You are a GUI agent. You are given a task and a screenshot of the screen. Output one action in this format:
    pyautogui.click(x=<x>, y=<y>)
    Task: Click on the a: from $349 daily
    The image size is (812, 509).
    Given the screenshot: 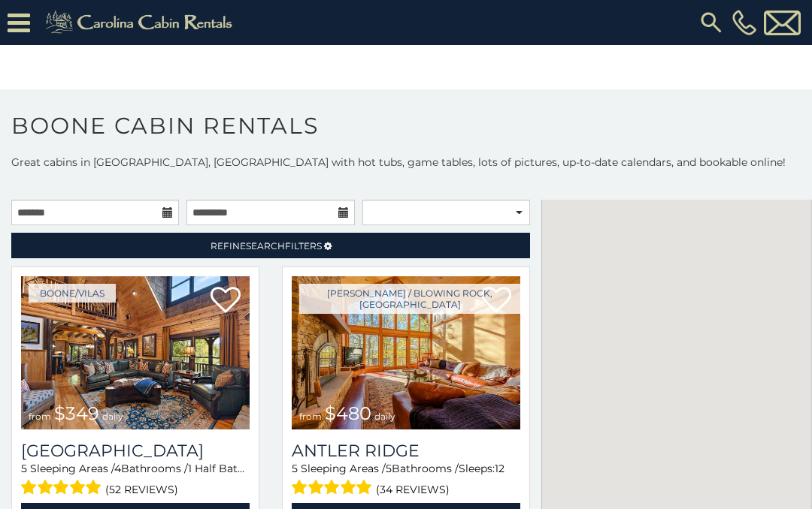 What is the action you would take?
    pyautogui.click(x=135, y=353)
    